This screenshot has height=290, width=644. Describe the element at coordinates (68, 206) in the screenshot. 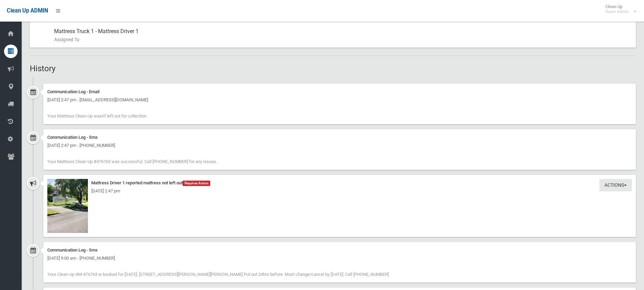

I see `img: image.jpg` at that location.